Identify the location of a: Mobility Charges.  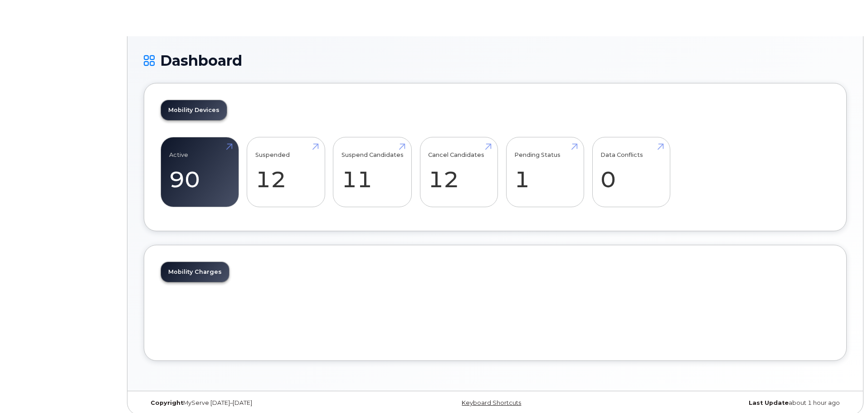
(195, 272).